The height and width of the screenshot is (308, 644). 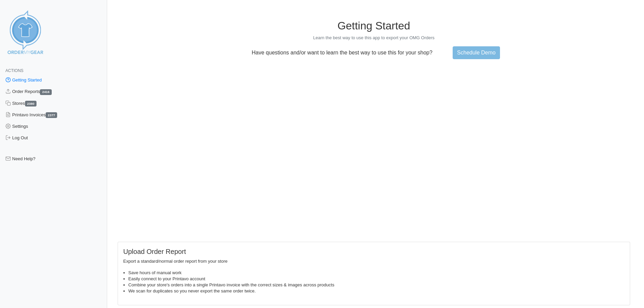 I want to click on span: 2380, so click(x=31, y=103).